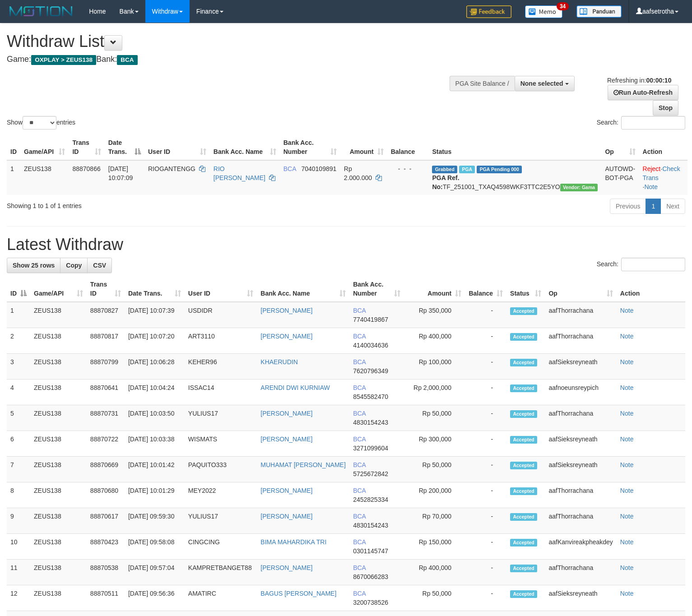  I want to click on td: MEY2022, so click(221, 495).